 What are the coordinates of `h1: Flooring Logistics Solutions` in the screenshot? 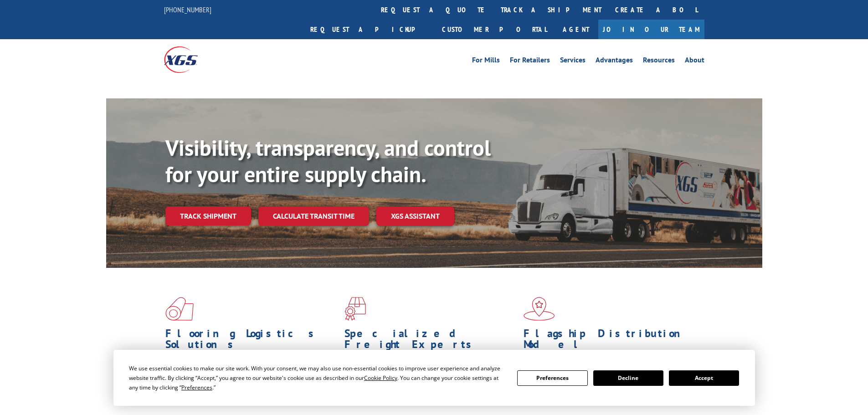 It's located at (252, 342).